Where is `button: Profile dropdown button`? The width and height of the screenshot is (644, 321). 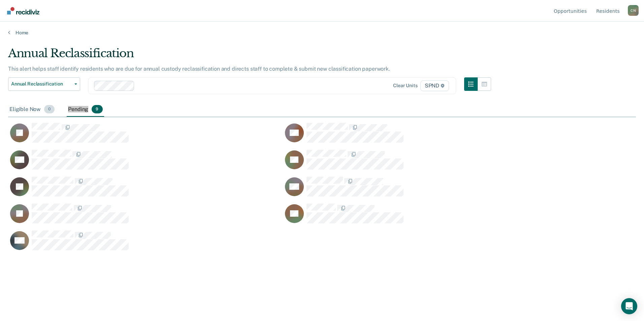 button: Profile dropdown button is located at coordinates (633, 11).